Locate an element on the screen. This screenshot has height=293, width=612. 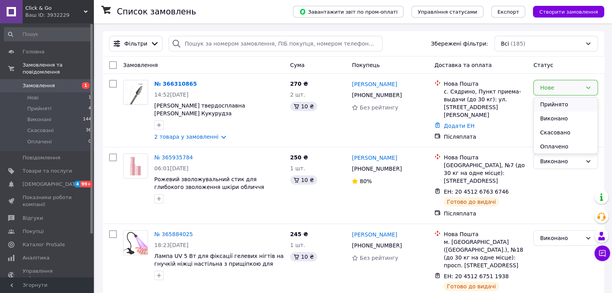
span: 2 шт. is located at coordinates (298, 95).